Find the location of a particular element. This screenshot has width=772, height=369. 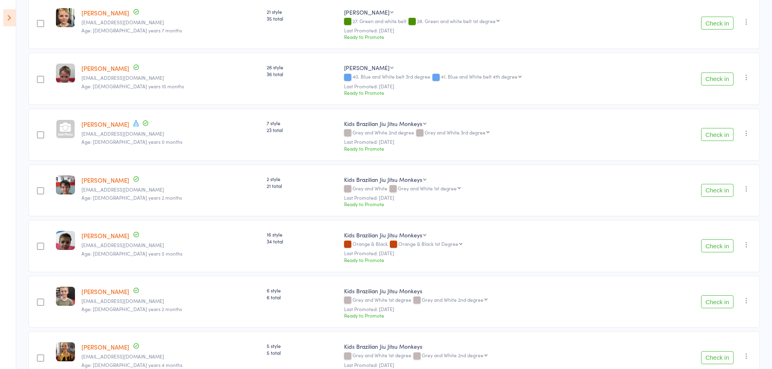

span: 21 style is located at coordinates (302, 11).